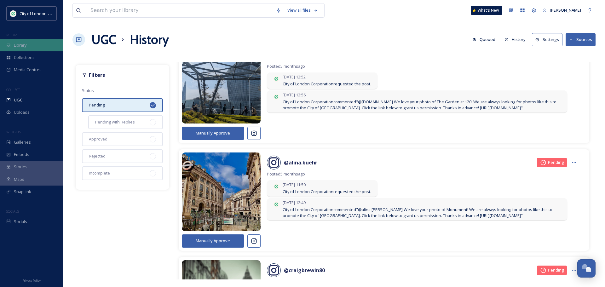 The height and width of the screenshot is (287, 605). I want to click on span: Approved, so click(98, 139).